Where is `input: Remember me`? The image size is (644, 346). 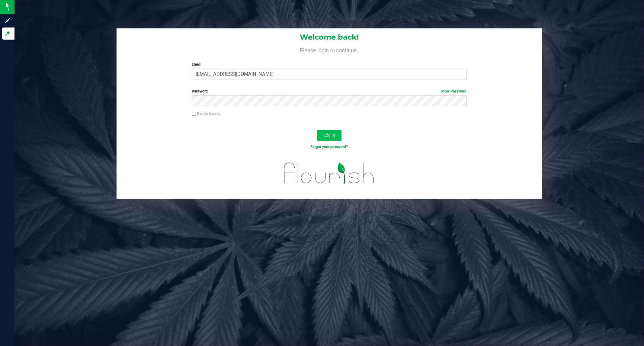 input: Remember me is located at coordinates (194, 114).